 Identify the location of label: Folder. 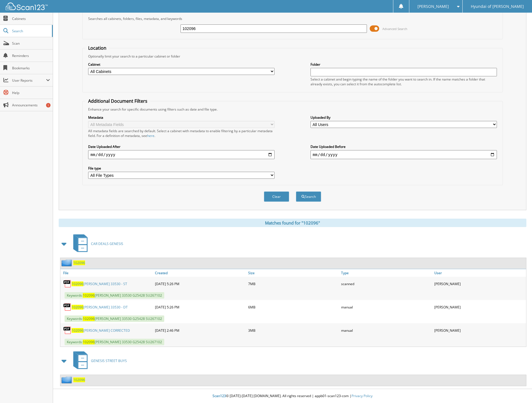
(404, 64).